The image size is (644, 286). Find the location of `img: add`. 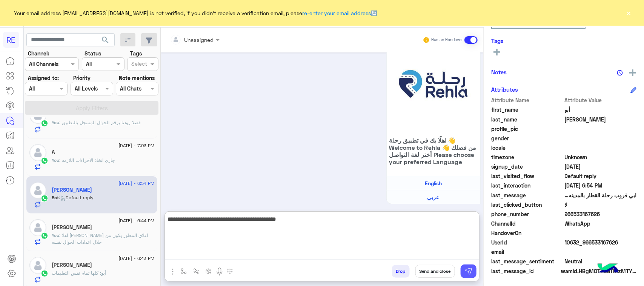

img: add is located at coordinates (632, 73).